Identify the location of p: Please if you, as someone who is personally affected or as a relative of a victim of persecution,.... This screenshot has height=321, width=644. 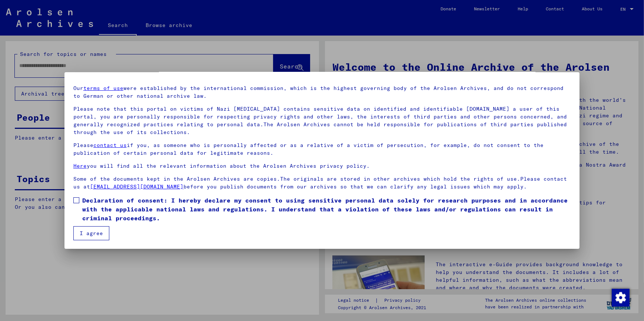
(322, 149).